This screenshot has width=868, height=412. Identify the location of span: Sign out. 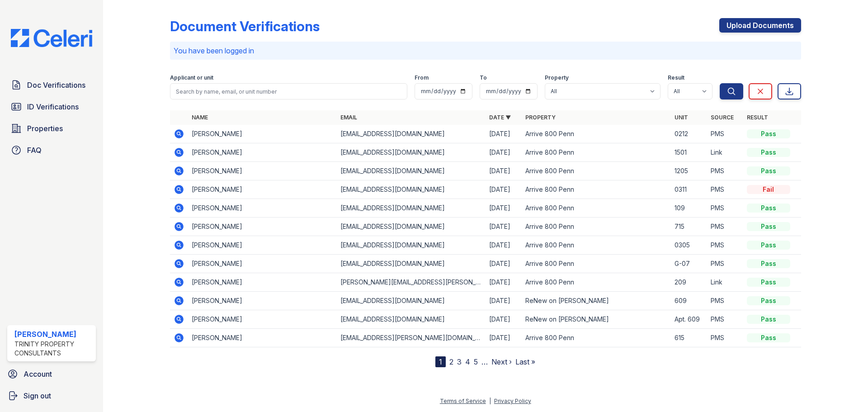
(37, 396).